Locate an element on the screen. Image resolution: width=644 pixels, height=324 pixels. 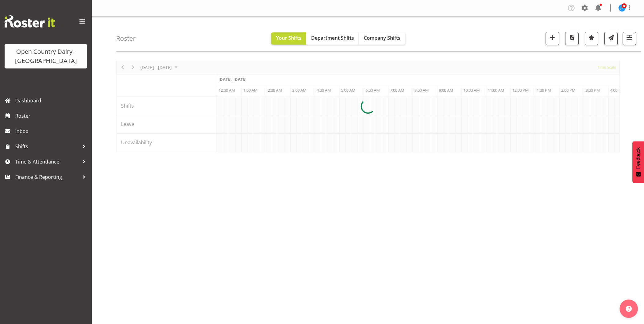
img: Rosterit website logo is located at coordinates (29, 21).